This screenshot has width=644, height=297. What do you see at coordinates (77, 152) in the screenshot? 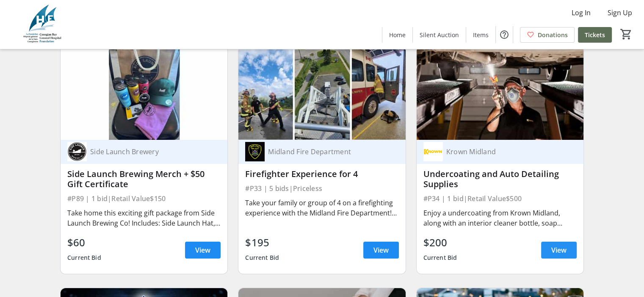
I see `img: Side Launch Brewery` at bounding box center [77, 152].